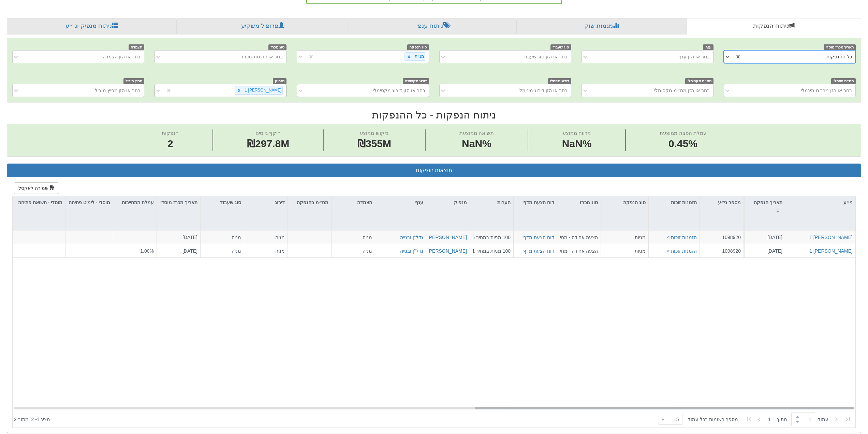 The image size is (868, 434). I want to click on div: בחר או הזן מפיץ מוביל, so click(118, 90).